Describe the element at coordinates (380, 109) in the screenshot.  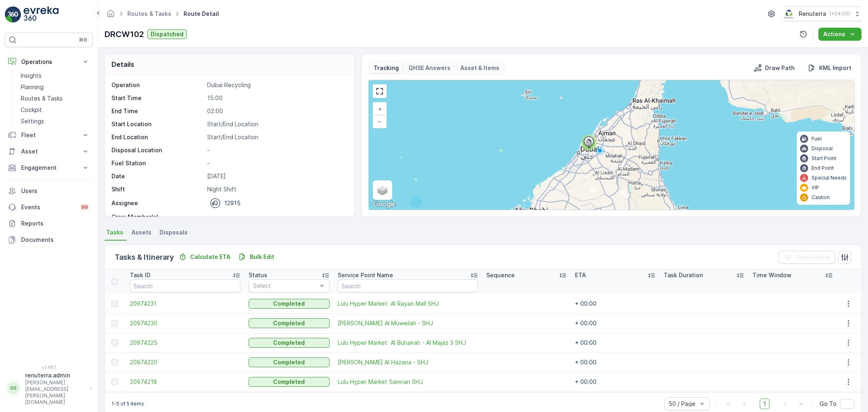
I see `a: Zoom In` at that location.